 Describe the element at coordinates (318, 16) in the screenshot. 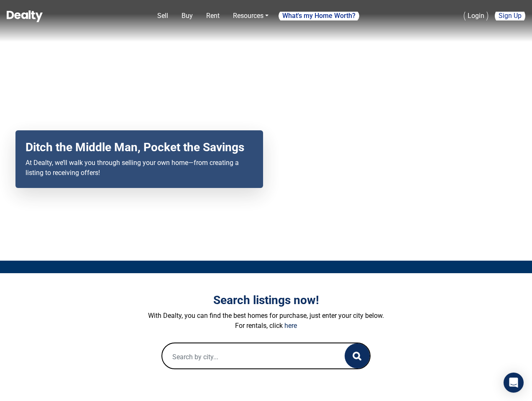

I see `a: What's my Home Worth?` at that location.